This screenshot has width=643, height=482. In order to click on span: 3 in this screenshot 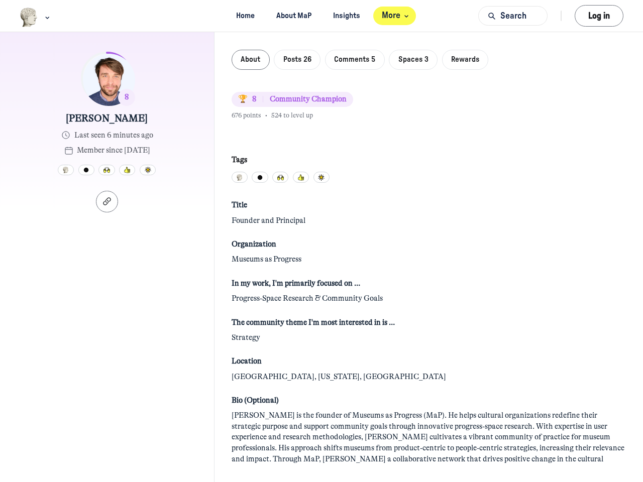, I will do `click(426, 59)`.